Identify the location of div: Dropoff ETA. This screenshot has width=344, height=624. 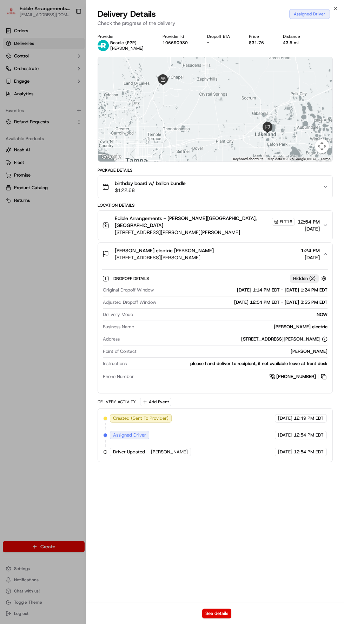
(225, 36).